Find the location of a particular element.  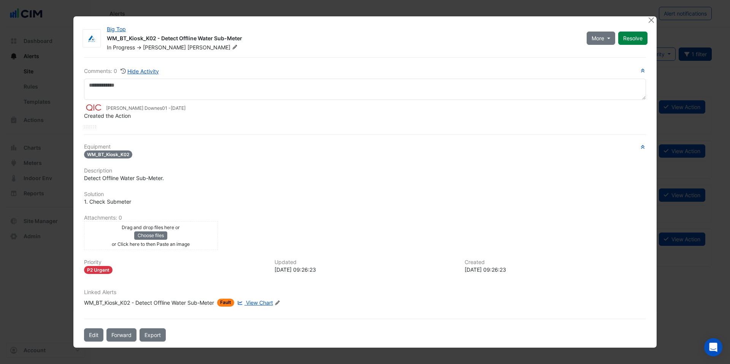

a: View Chart is located at coordinates (254, 303).